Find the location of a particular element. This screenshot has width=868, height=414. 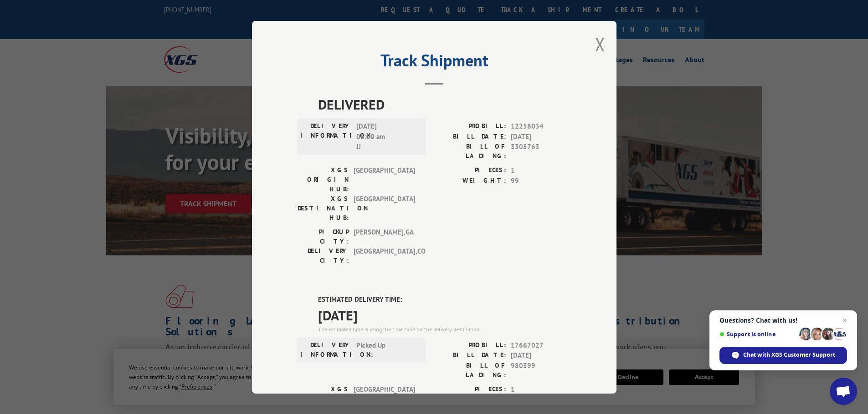

span: Picked Up is located at coordinates (387, 350).